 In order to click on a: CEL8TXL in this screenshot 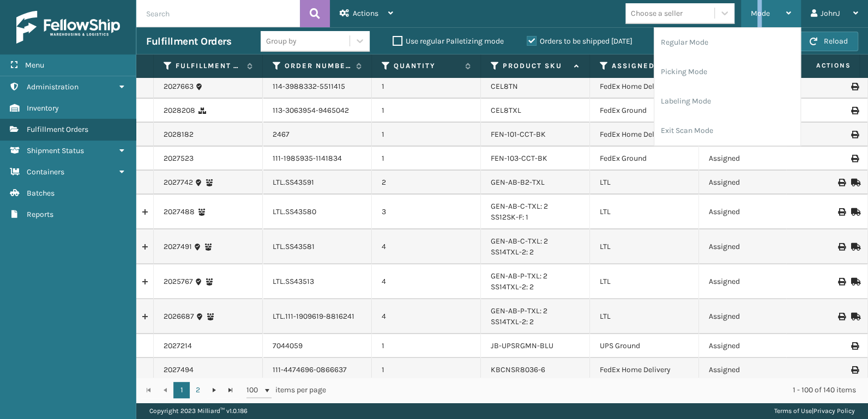, I will do `click(506, 110)`.